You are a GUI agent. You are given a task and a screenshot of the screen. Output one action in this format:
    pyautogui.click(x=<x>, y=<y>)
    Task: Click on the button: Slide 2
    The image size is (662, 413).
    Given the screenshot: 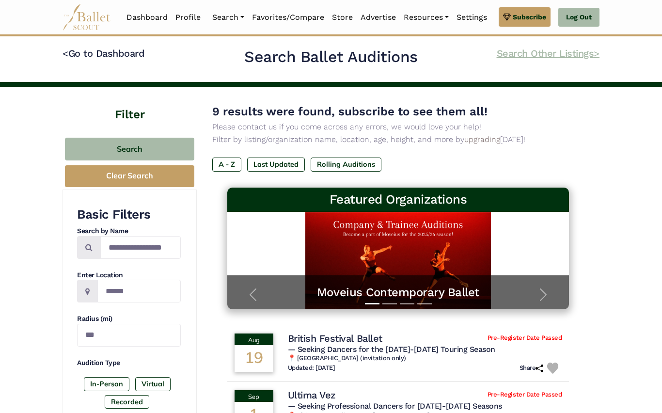 What is the action you would take?
    pyautogui.click(x=390, y=304)
    